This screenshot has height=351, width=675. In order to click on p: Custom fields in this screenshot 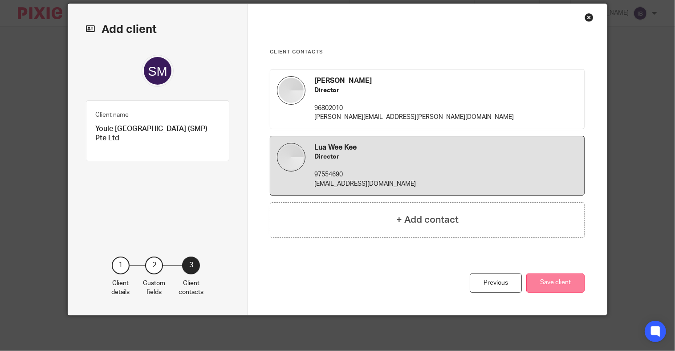, I will do `click(154, 288)`.